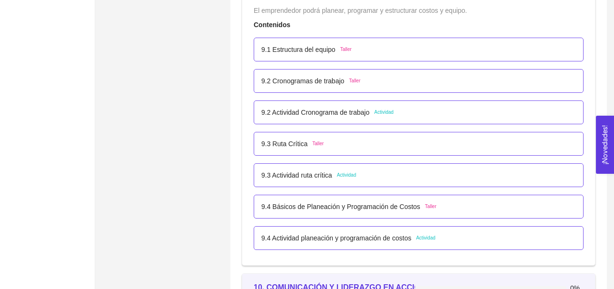 The width and height of the screenshot is (614, 289). I want to click on p: 9.4 Básicos de Planeación y Programación de Costos, so click(341, 207).